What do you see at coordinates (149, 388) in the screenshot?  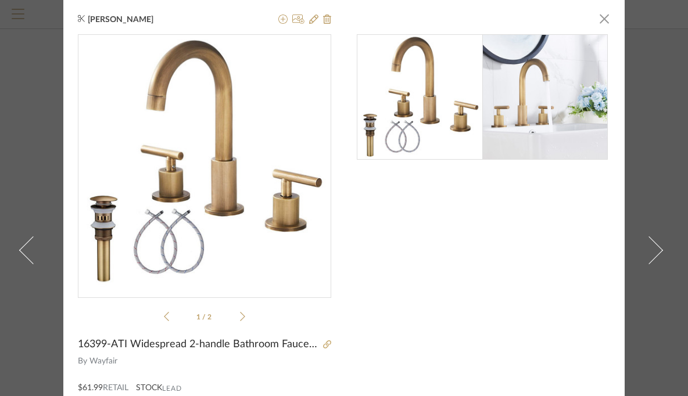 I see `span: STOCK` at bounding box center [149, 388].